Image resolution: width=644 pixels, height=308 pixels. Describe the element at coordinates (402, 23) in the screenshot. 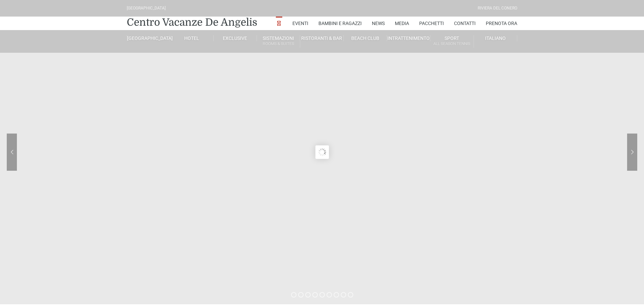

I see `a: Media` at that location.